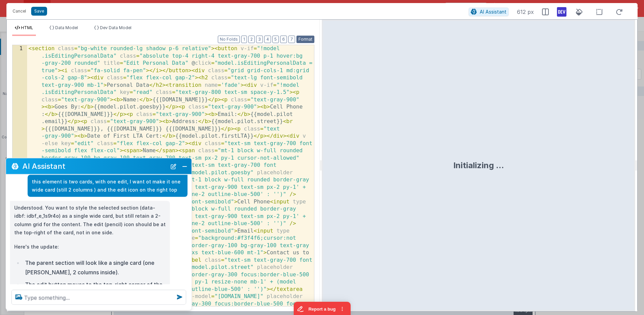 The image size is (644, 315). I want to click on button: 2, so click(251, 39).